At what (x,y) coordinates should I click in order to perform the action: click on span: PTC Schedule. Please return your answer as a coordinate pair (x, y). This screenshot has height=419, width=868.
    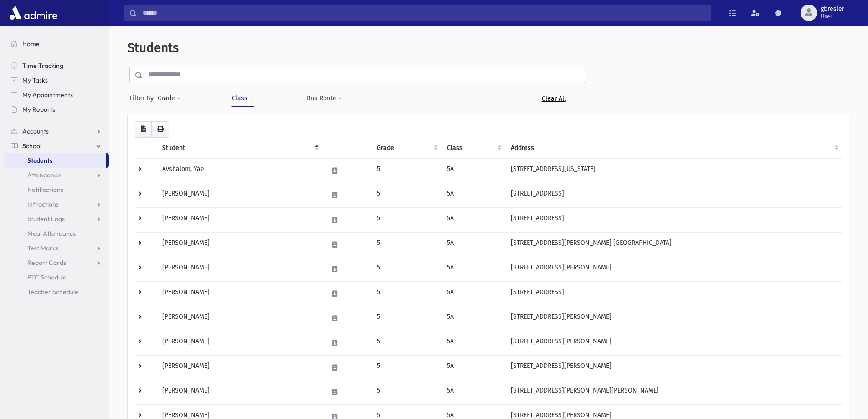
    Looking at the image, I should click on (47, 277).